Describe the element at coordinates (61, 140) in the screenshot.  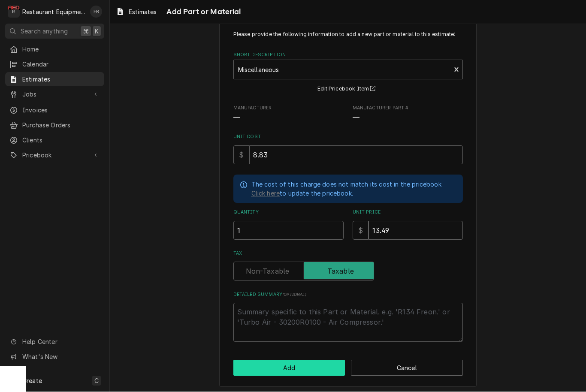
I see `span: Clients` at that location.